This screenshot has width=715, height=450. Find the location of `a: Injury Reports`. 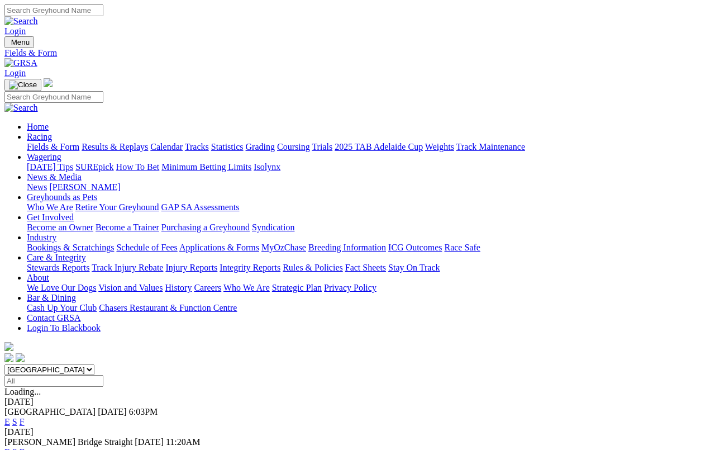

a: Injury Reports is located at coordinates (191, 267).